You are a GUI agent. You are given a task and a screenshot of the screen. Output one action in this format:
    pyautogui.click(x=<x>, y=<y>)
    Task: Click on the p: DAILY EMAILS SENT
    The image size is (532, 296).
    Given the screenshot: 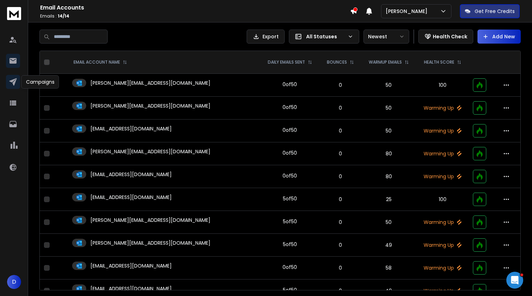 What is the action you would take?
    pyautogui.click(x=286, y=62)
    